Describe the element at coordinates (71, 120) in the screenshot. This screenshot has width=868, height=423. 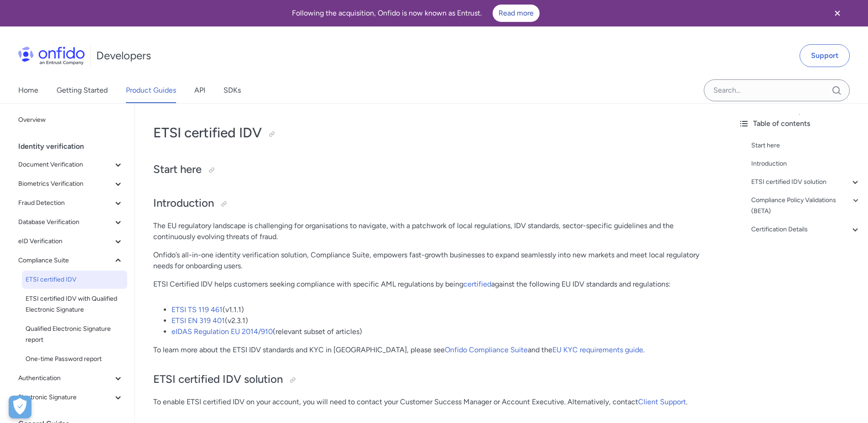
I see `span: Overview` at that location.